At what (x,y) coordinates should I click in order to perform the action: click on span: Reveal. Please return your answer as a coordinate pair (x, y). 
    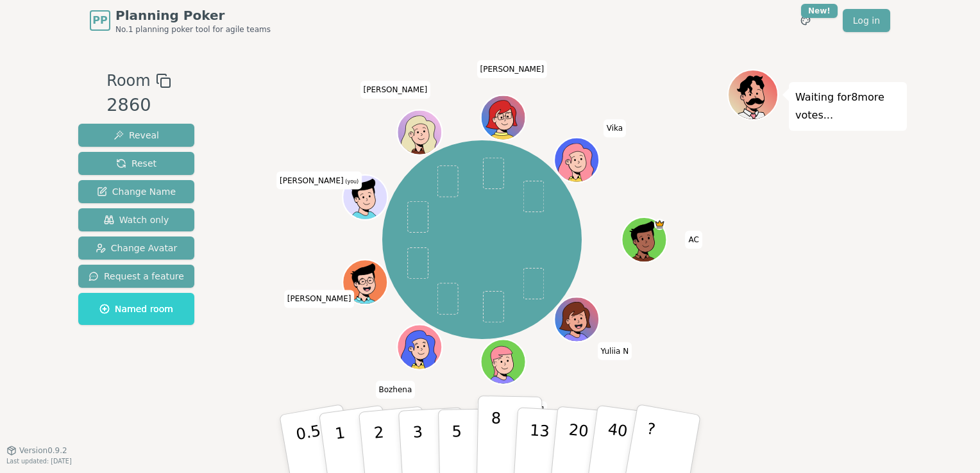
    Looking at the image, I should click on (136, 135).